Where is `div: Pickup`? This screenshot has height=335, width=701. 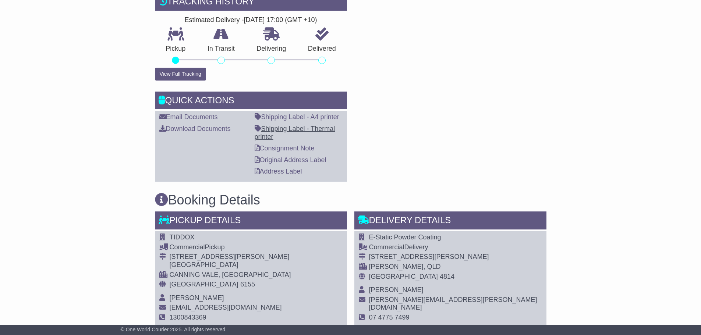
div: Pickup is located at coordinates (230, 247).